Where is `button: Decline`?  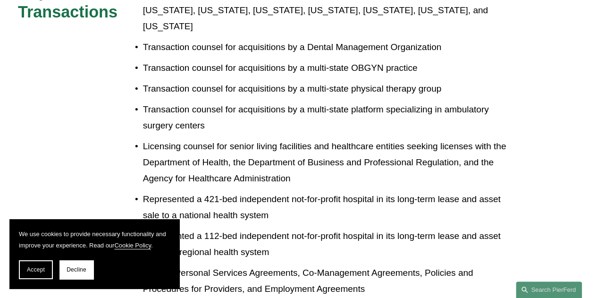
button: Decline is located at coordinates (76, 269).